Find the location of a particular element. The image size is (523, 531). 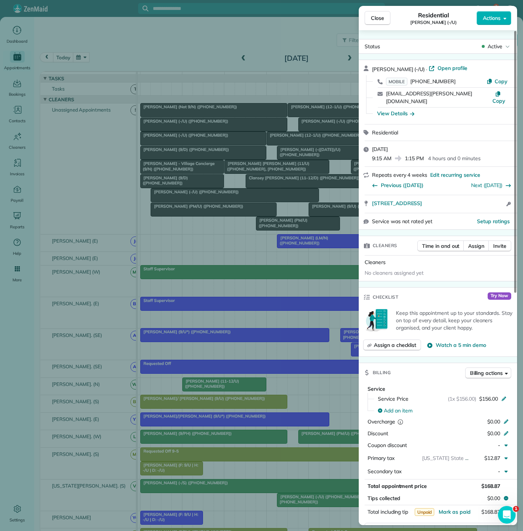

span: Open profile is located at coordinates (453, 68).